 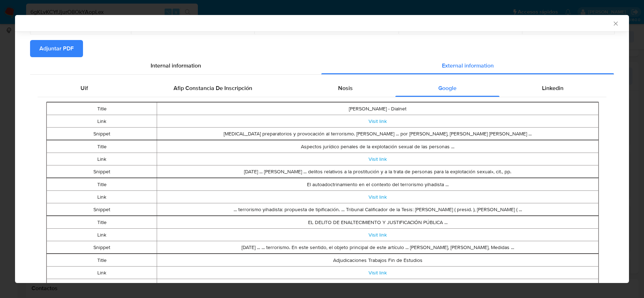 I want to click on td: ... terrorismo yihadista: propuesta de tipificación. ... Tribunal Calificador de la Tesis: [PERSO..., so click(x=378, y=209).